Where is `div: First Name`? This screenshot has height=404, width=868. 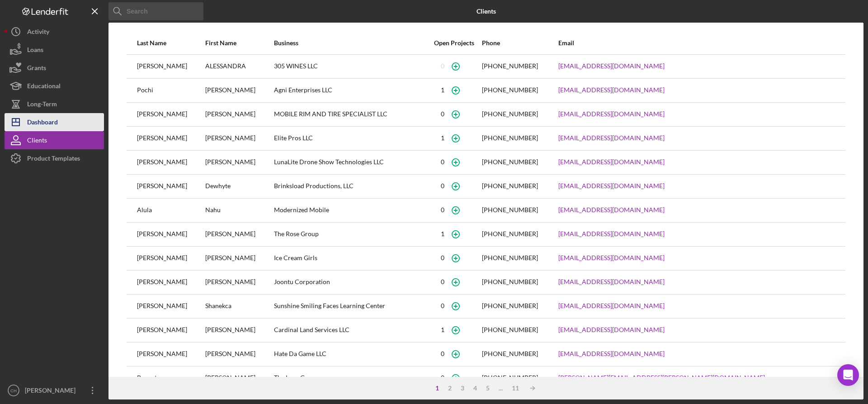 div: First Name is located at coordinates (238, 43).